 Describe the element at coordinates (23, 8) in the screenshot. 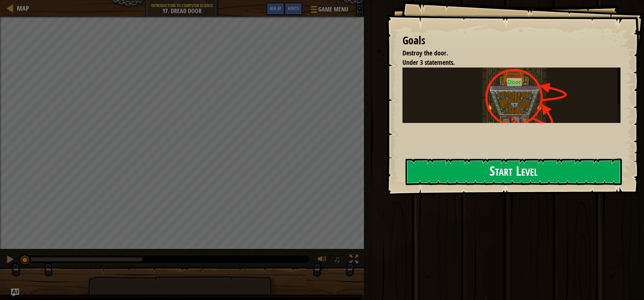

I see `span: Map` at that location.